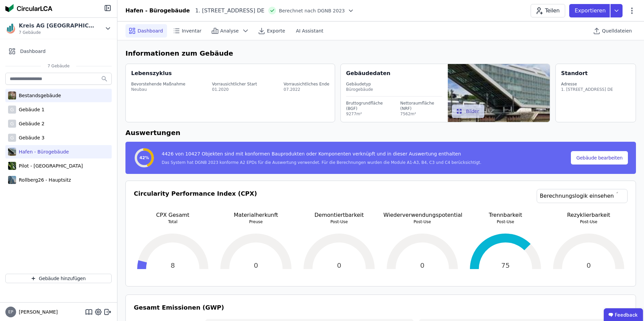  What do you see at coordinates (195, 200) in the screenshot?
I see `h3: Circularity Performance Index (CPX)` at bounding box center [195, 200].